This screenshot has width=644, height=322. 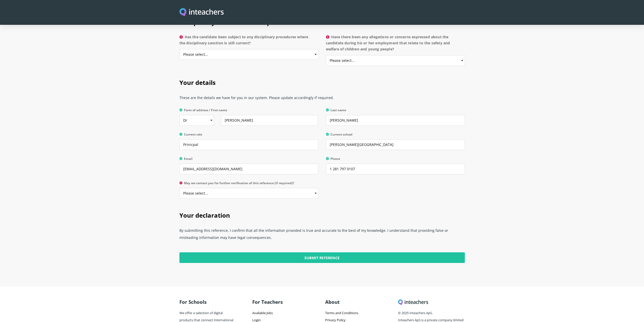 I want to click on h3: For Teachers, so click(x=286, y=302).